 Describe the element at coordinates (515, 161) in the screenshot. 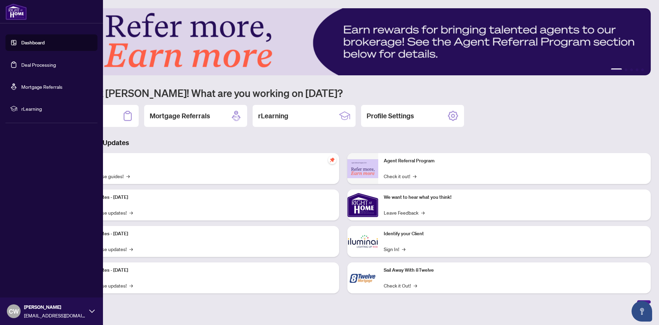

I see `p: Agent Referral Program` at that location.